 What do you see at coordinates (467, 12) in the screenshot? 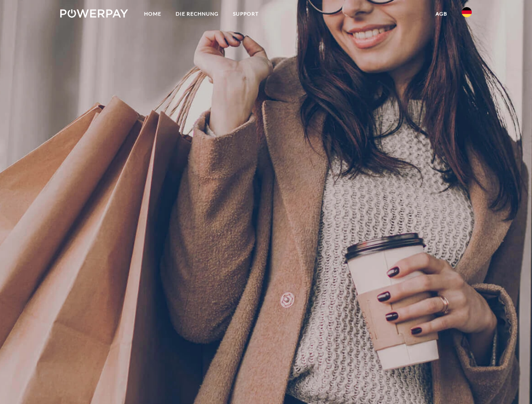
I see `img: de` at bounding box center [467, 12].